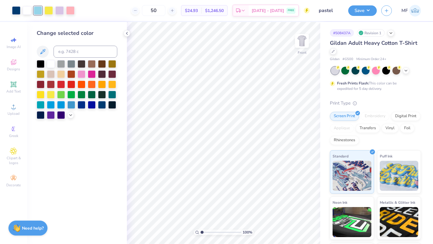  What do you see at coordinates (342, 33) in the screenshot?
I see `div: # 508437A` at bounding box center [342, 33].